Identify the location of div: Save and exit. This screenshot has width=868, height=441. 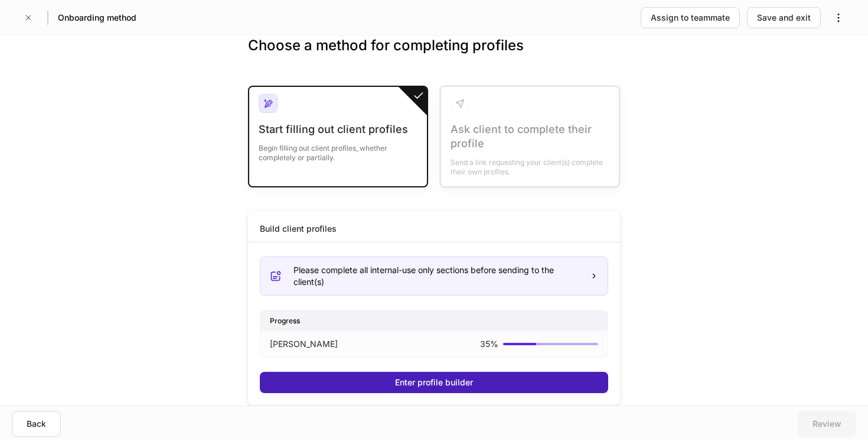
(784, 18).